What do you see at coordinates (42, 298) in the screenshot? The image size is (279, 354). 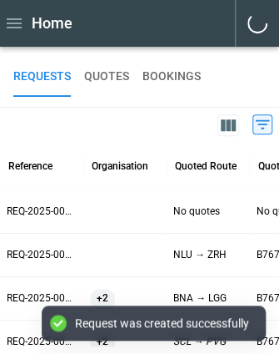 I see `p: REQ-2025-004028` at bounding box center [42, 298].